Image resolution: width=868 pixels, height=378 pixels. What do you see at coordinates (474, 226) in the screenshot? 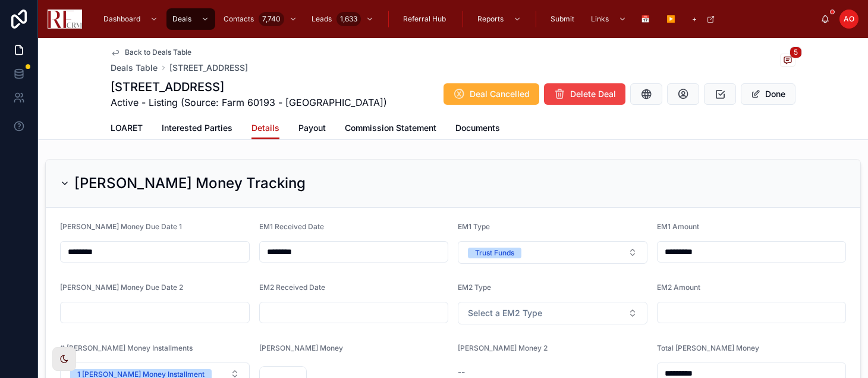
I see `span: EM1 Type` at bounding box center [474, 226].